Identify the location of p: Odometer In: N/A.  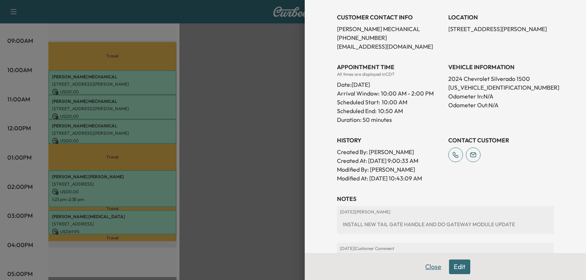
(501, 96).